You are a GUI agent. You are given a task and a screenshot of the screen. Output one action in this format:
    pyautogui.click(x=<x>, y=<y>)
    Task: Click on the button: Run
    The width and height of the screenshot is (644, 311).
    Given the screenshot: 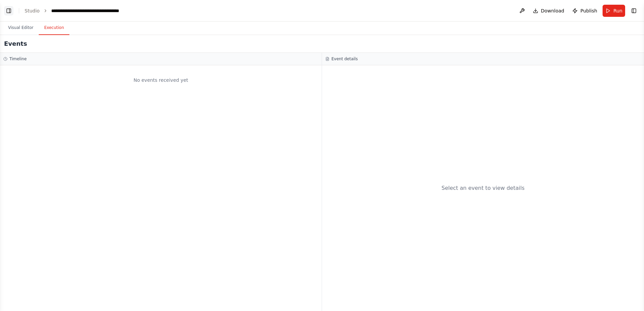 What is the action you would take?
    pyautogui.click(x=614, y=11)
    